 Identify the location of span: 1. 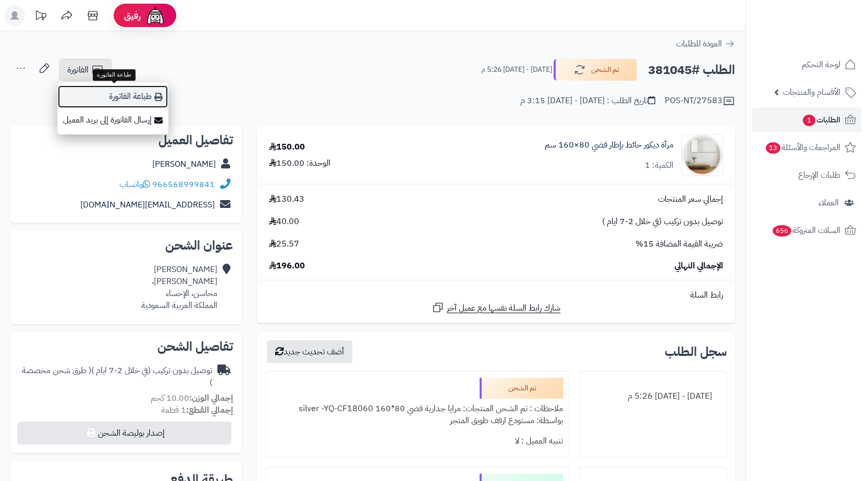
(809, 121).